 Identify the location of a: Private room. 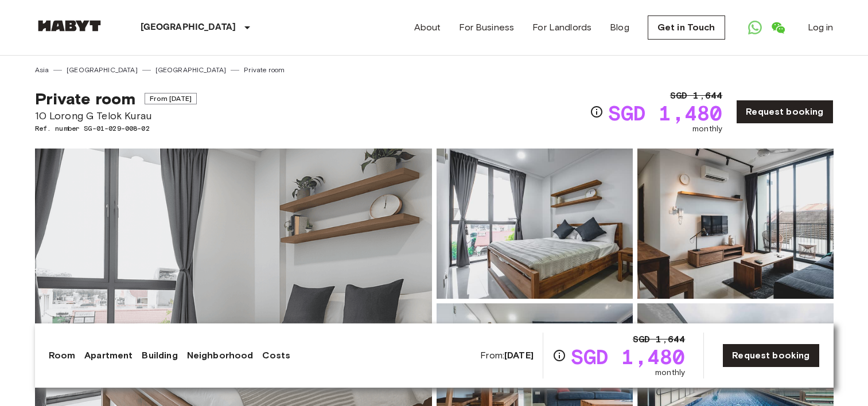
(264, 70).